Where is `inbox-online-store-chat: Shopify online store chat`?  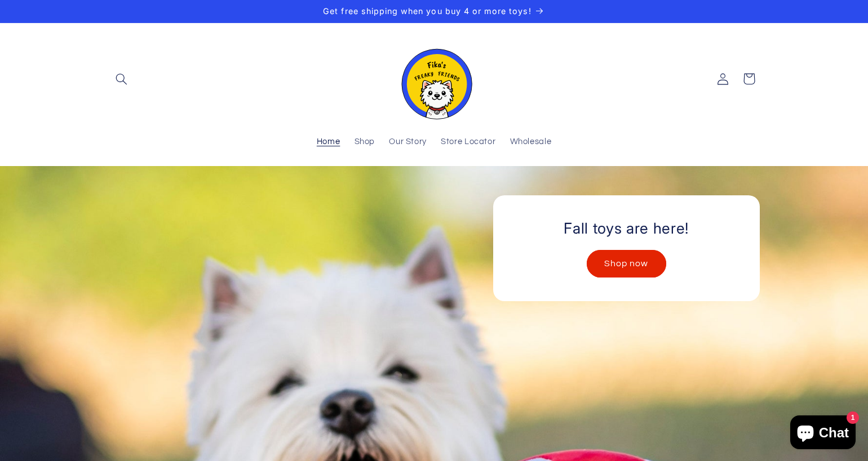 inbox-online-store-chat: Shopify online store chat is located at coordinates (822, 433).